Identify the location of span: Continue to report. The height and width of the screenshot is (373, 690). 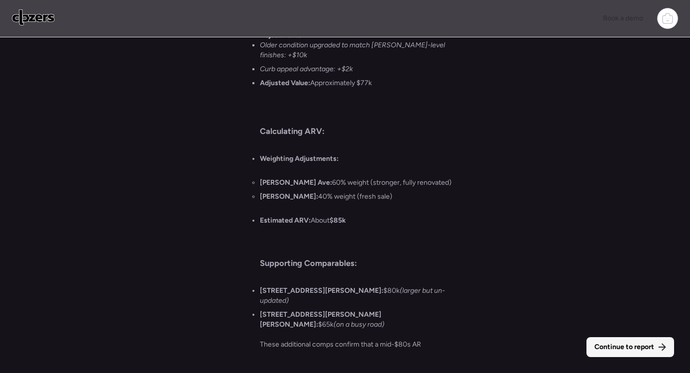
(624, 347).